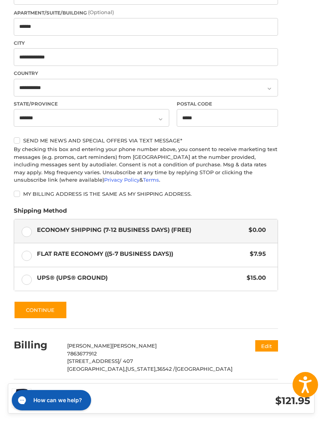 The image size is (322, 421). What do you see at coordinates (242, 400) in the screenshot?
I see `h3: $121.95` at bounding box center [242, 400].